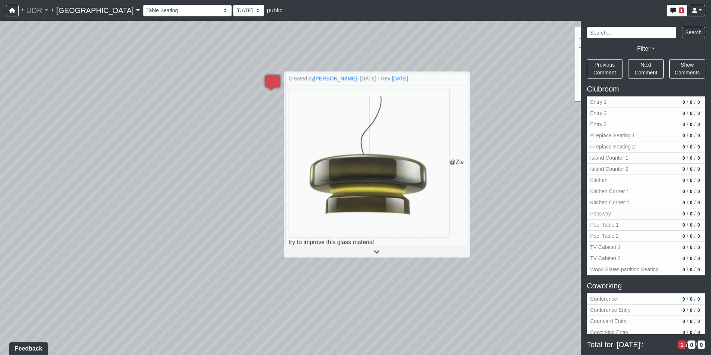  I want to click on button: Search, so click(693, 32).